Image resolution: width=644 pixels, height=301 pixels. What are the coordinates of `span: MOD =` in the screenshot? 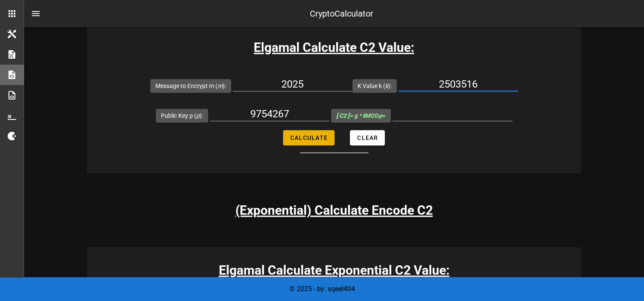 It's located at (361, 116).